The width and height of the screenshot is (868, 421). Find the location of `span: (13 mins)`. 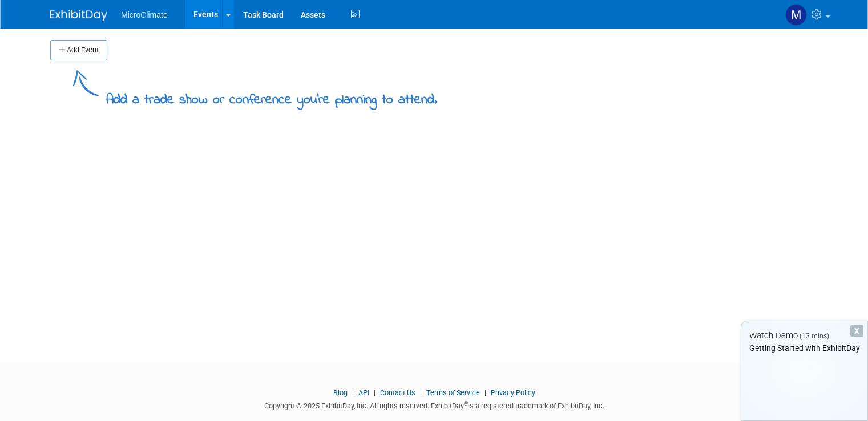

span: (13 mins) is located at coordinates (814, 336).